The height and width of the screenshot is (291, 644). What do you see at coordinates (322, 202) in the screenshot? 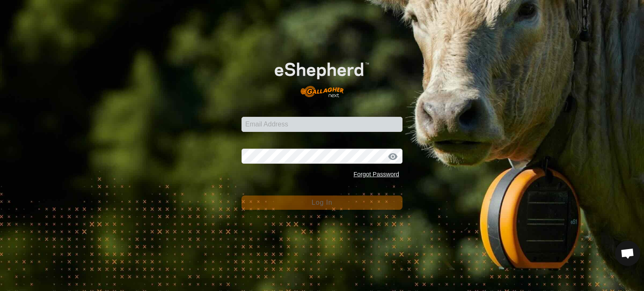
I see `span: Log In` at bounding box center [322, 202].